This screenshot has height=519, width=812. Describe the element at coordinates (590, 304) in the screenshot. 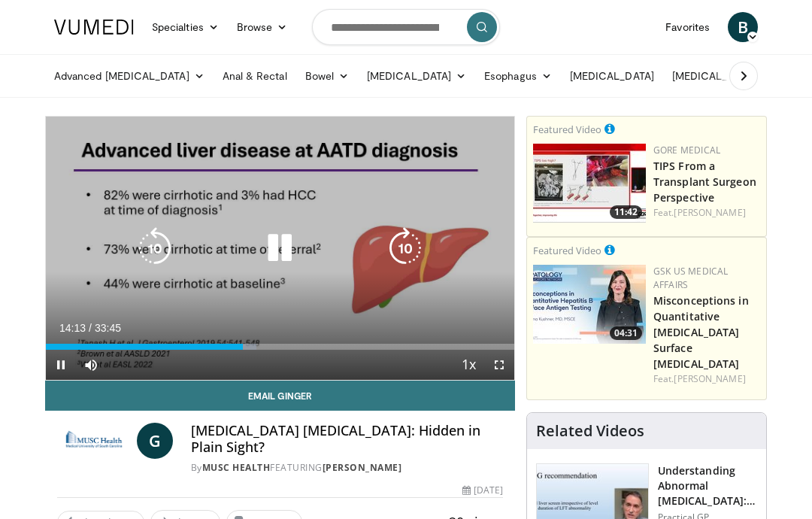

I see `img: ea8305e5-ef6b-4575-a231-c141b8650e1f.jpg.150x105_q85_crop-smart_upscale.jpg` at that location.